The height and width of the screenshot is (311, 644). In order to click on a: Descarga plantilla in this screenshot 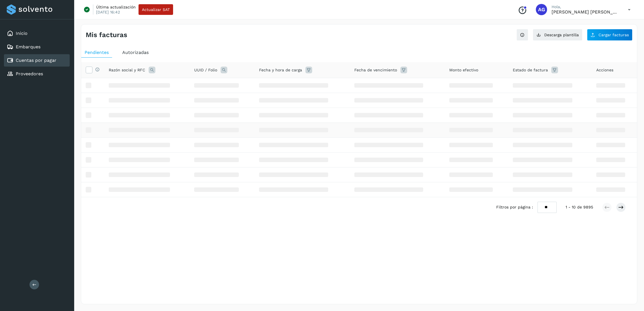, I will do `click(557, 35)`.